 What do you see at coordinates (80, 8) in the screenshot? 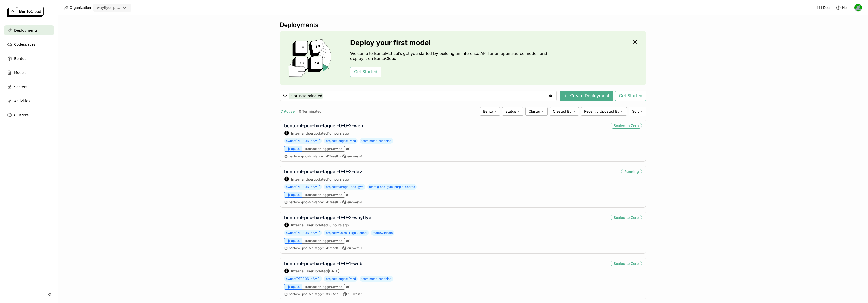
I see `span: Organization` at bounding box center [80, 8].